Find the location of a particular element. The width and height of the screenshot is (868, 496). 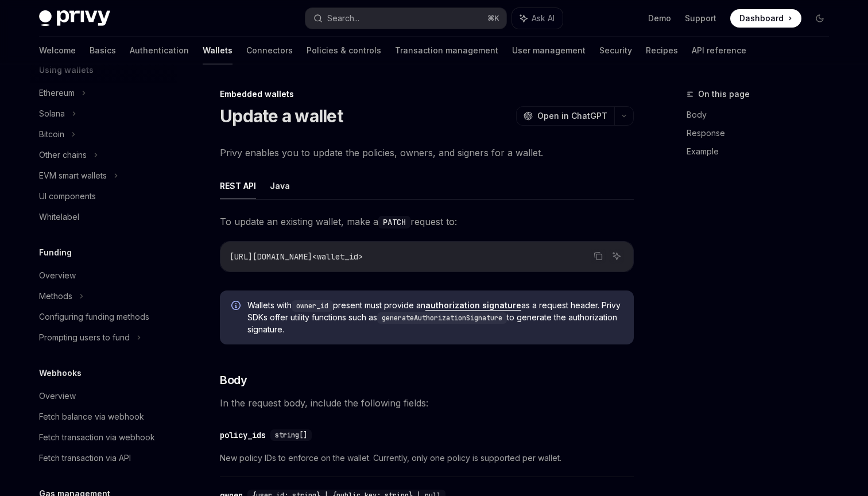

button: REST API is located at coordinates (238, 185).